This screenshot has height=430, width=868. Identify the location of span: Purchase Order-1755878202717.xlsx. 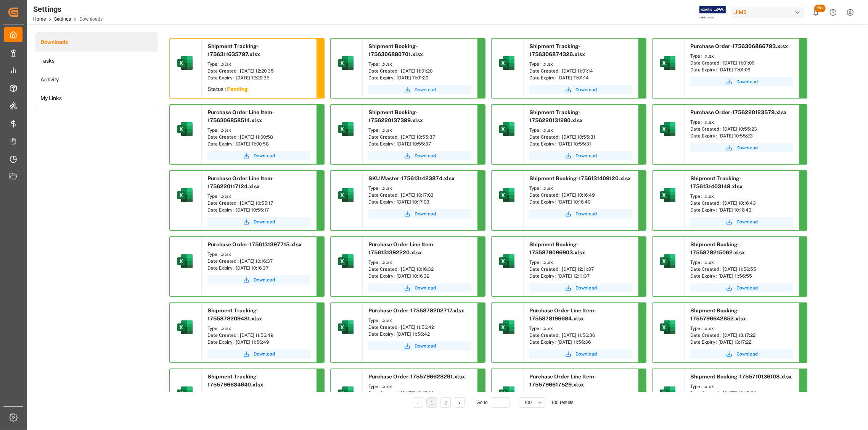
(417, 311).